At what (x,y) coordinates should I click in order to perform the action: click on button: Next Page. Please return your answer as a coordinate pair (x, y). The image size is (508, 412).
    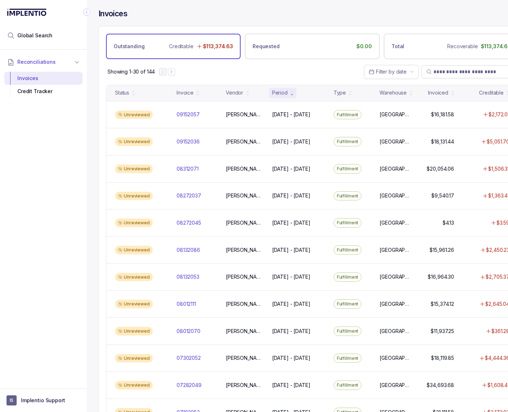
    Looking at the image, I should click on (172, 72).